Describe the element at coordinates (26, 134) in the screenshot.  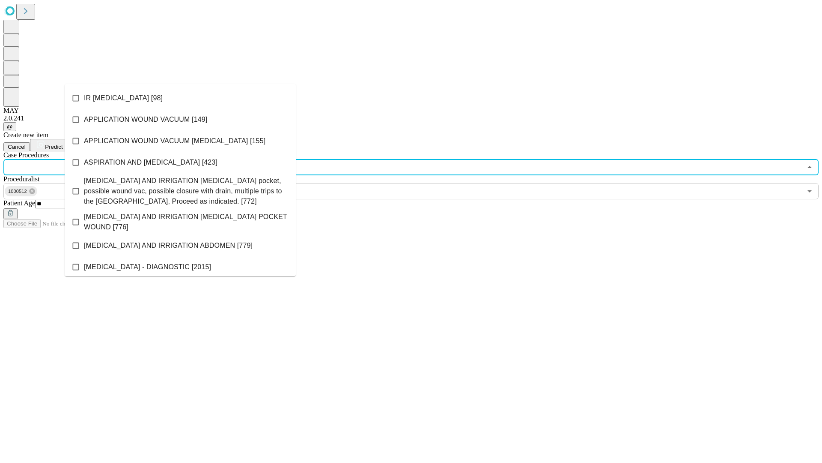
I see `span: Create new item` at that location.